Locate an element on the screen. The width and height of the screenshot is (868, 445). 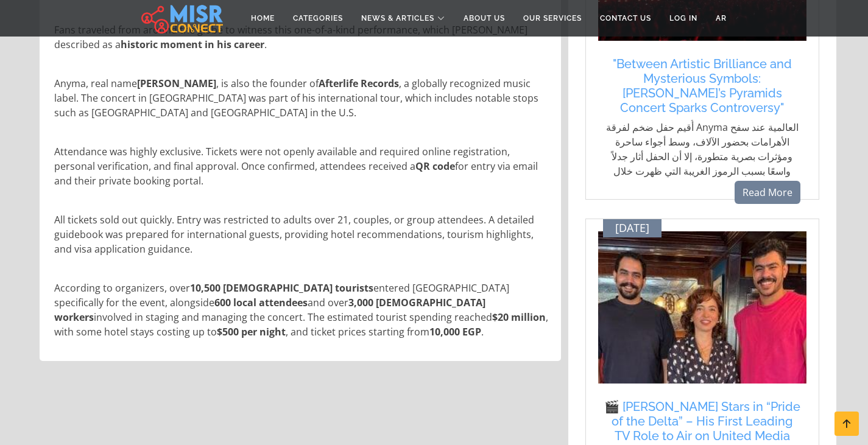
strong: 600 local attendees is located at coordinates (261, 302).